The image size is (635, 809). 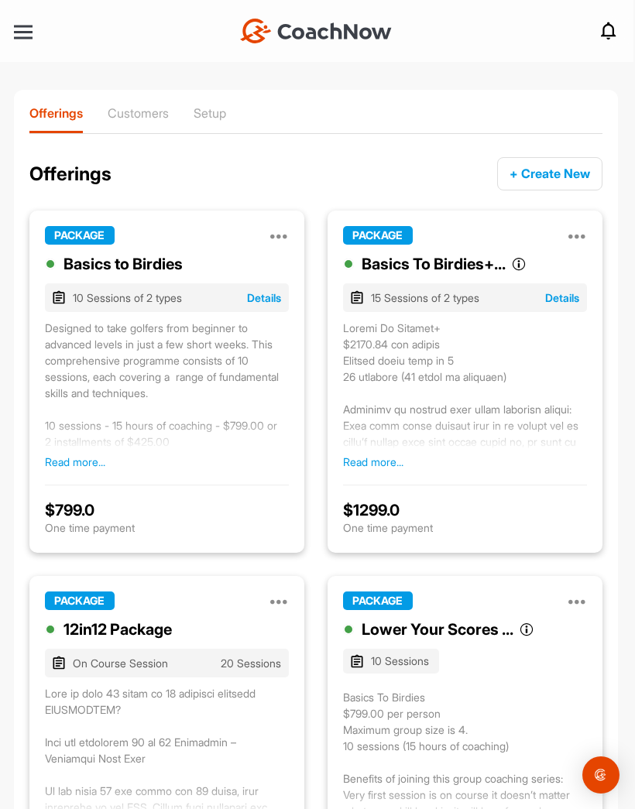 What do you see at coordinates (118, 630) in the screenshot?
I see `div: 12in12 Package` at bounding box center [118, 630].